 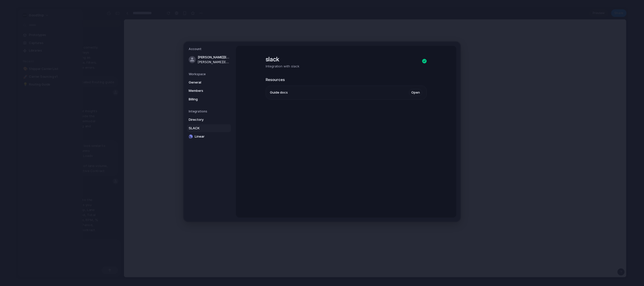 I want to click on a: Linear, so click(x=209, y=137).